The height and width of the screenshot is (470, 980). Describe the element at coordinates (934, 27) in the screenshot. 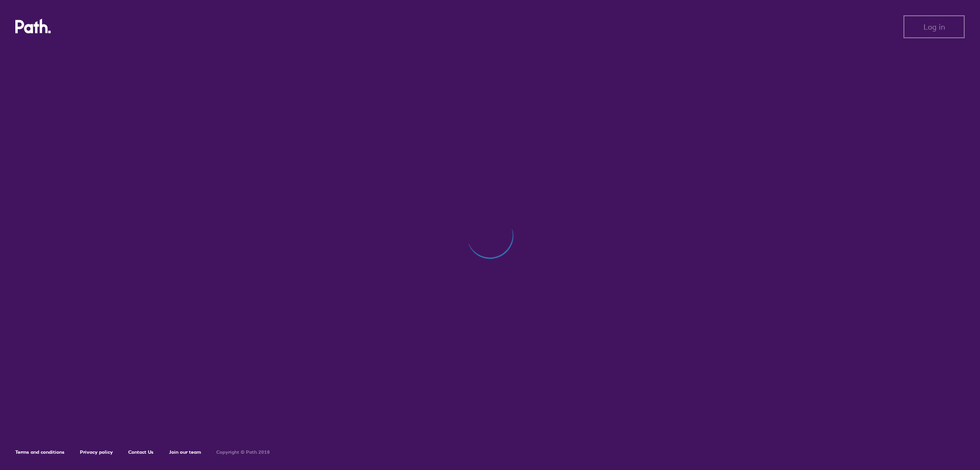

I see `span: Log in` at that location.